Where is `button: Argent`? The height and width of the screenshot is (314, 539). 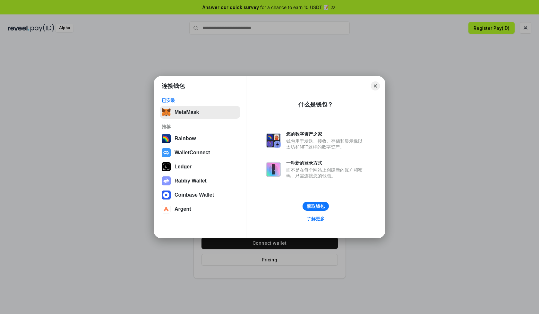
button: Argent is located at coordinates (200, 209).